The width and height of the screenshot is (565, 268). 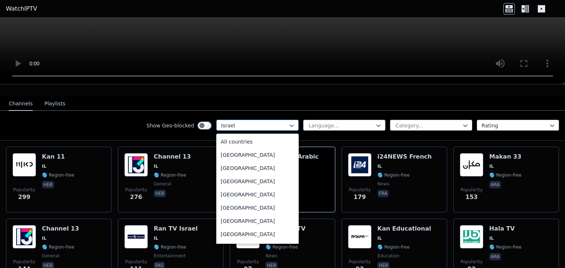 What do you see at coordinates (257, 142) in the screenshot?
I see `div: All countries` at bounding box center [257, 142].